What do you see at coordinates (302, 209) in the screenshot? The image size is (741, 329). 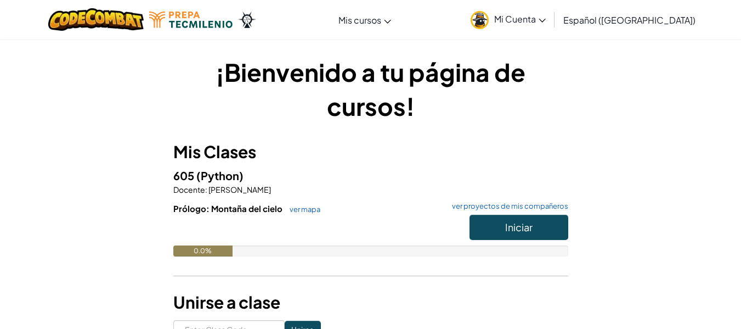 I see `a: ver mapa` at bounding box center [302, 209].